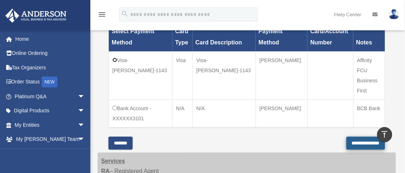  I want to click on a: vertical_align_top, so click(385, 135).